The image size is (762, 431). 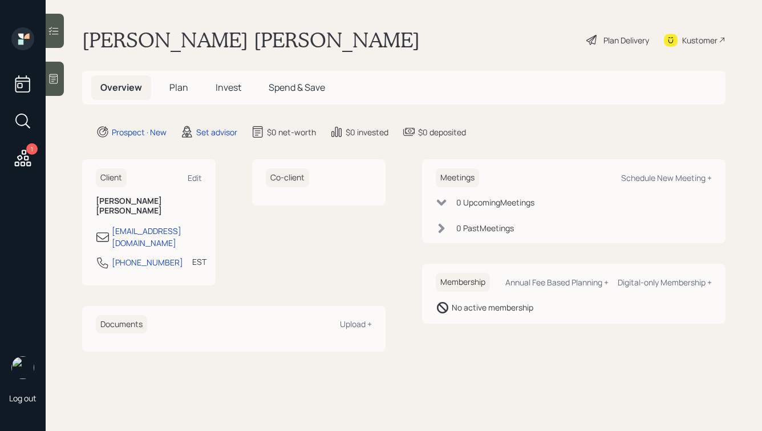 I want to click on h6: Documents, so click(x=122, y=324).